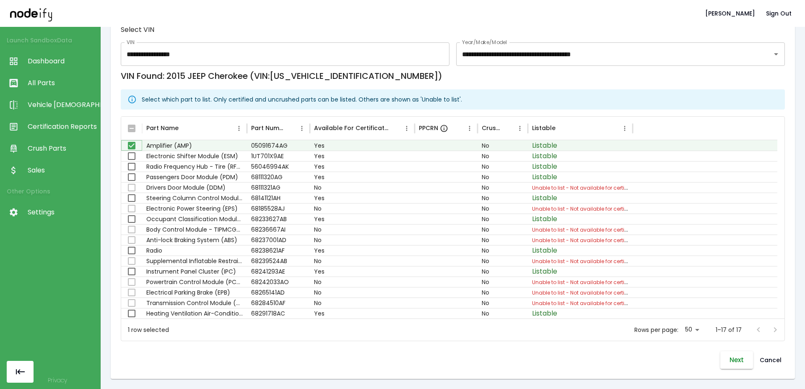 The width and height of the screenshot is (805, 389). What do you see at coordinates (195, 313) in the screenshot?
I see `div: Heating Ventilation Air-Conditioning And Cooling (HVAC)/Air Conditioner (AC)` at bounding box center [195, 313].